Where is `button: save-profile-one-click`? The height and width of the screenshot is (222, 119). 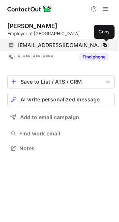
button: save-profile-one-click is located at coordinates (61, 82).